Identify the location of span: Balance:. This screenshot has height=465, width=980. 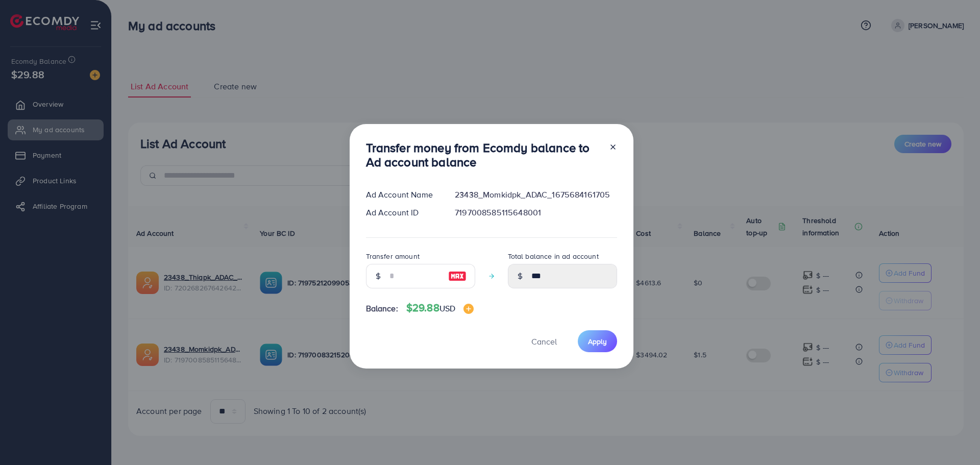
(382, 309).